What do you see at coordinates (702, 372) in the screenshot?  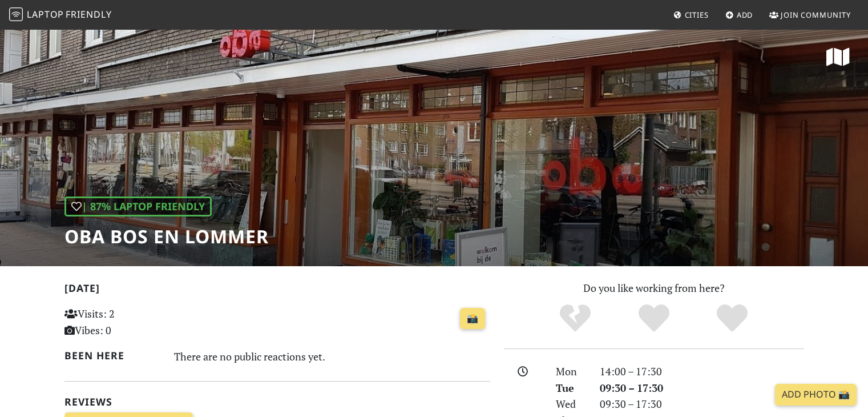 I see `div: 14:00 – 17:30` at bounding box center [702, 372].